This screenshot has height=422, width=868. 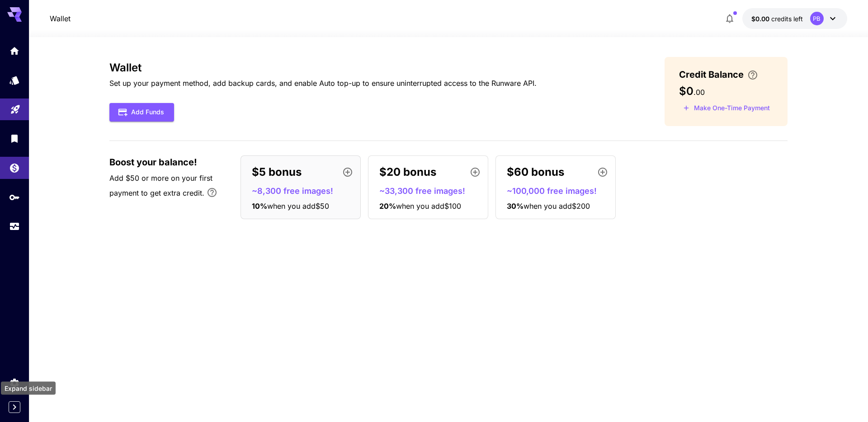 I want to click on span: Credit Balance, so click(x=711, y=75).